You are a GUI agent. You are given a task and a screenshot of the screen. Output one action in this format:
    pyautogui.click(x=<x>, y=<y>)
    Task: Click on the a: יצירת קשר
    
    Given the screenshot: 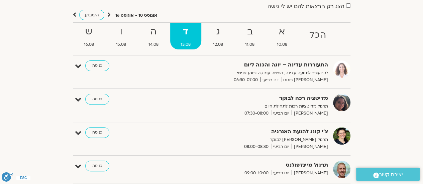 What is the action you would take?
    pyautogui.click(x=387, y=174)
    